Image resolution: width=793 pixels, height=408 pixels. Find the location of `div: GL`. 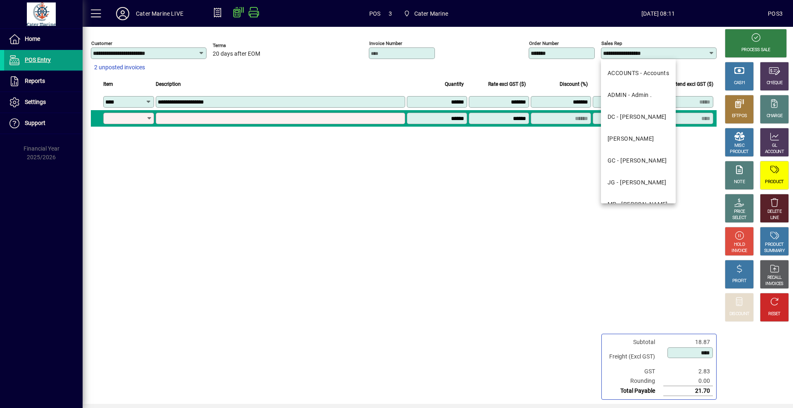

div: GL is located at coordinates (774, 146).